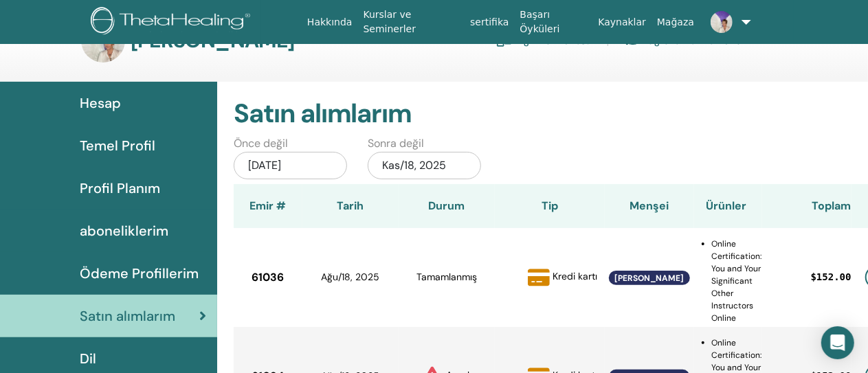 This screenshot has height=373, width=868. What do you see at coordinates (728, 206) in the screenshot?
I see `th: Ürünler` at bounding box center [728, 206].